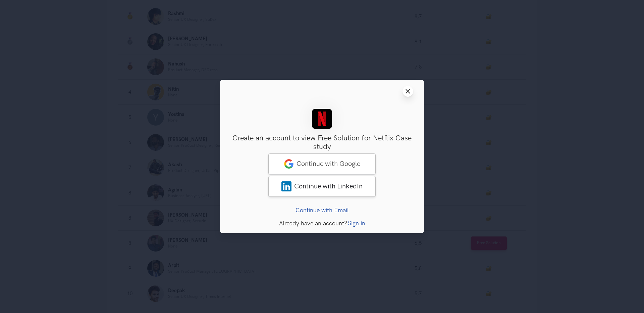  I want to click on a: Sign in, so click(356, 223).